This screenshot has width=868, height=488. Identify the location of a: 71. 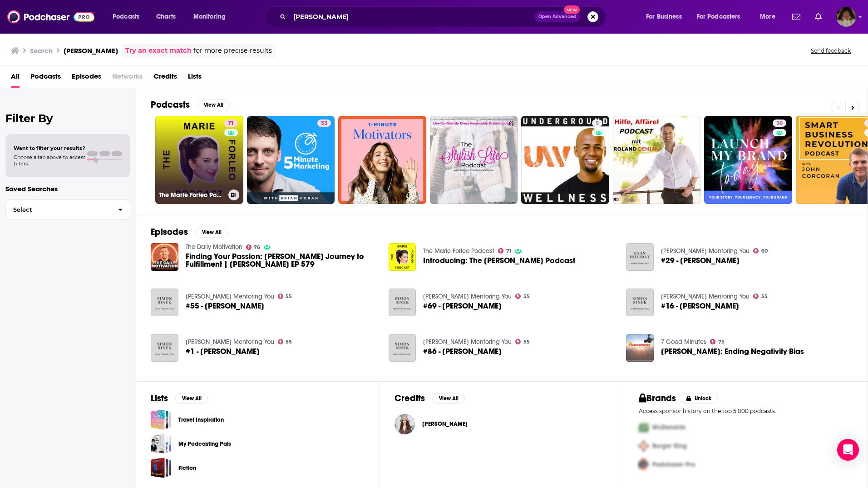
(230, 123).